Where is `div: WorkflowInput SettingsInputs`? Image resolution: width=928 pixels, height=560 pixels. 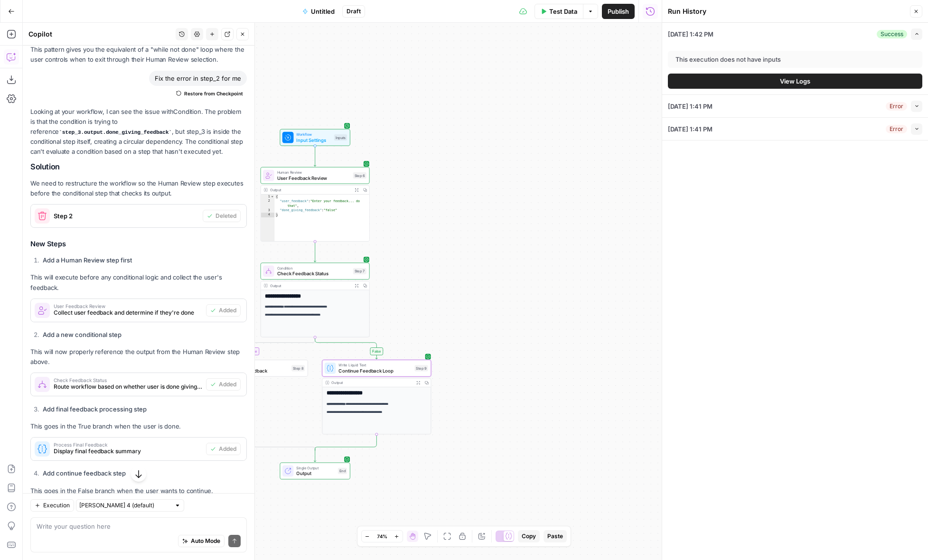
div: WorkflowInput SettingsInputs is located at coordinates (315, 137).